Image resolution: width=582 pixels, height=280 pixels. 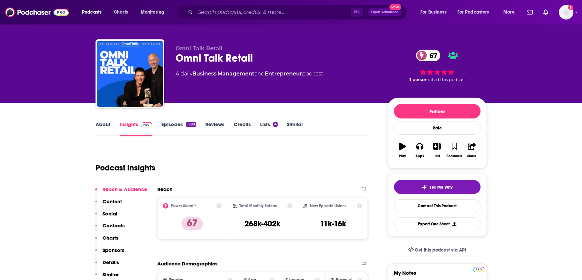 I want to click on p: Charts, so click(x=110, y=237).